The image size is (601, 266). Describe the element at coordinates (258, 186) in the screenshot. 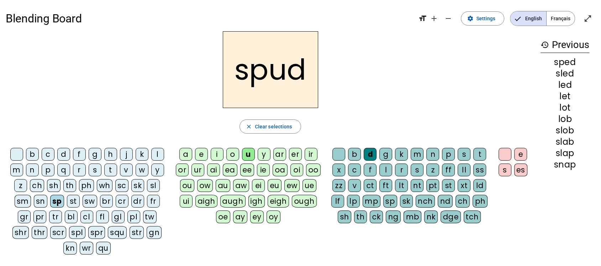

I see `div: ei` at that location.